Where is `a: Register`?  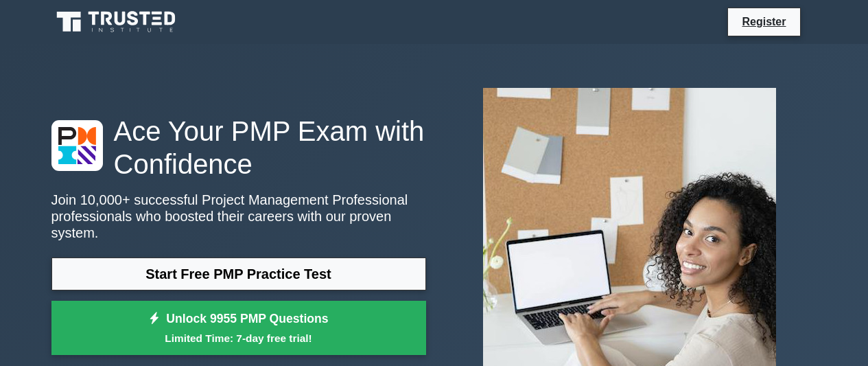
a: Register is located at coordinates (764, 21).